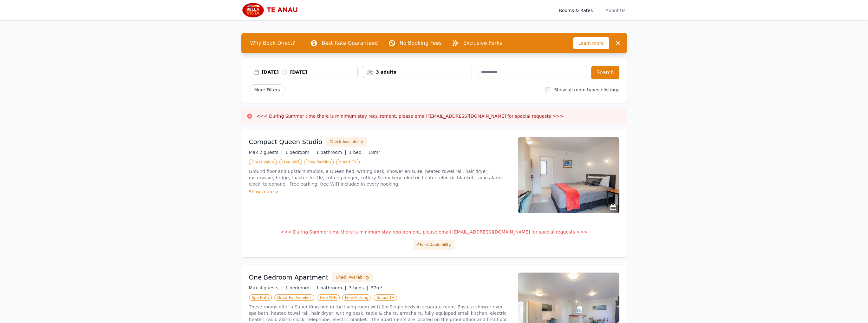  What do you see at coordinates (358, 288) in the screenshot?
I see `span: 3 beds |` at bounding box center [358, 288].